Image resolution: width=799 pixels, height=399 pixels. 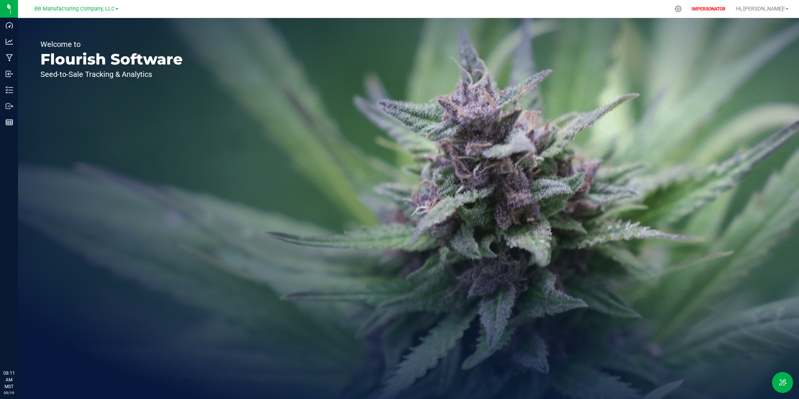 What do you see at coordinates (9, 74) in the screenshot?
I see `inline-svg: Inbound` at bounding box center [9, 74].